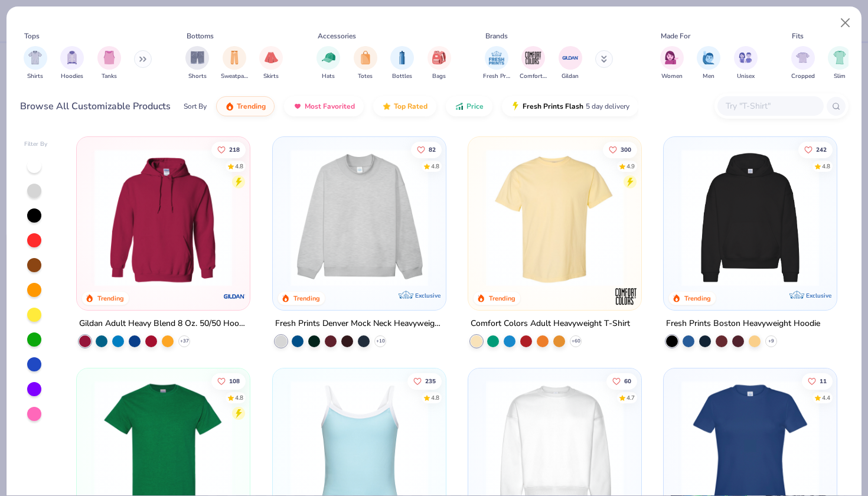 Image resolution: width=868 pixels, height=496 pixels. What do you see at coordinates (328, 57) in the screenshot?
I see `img: Hats Image` at bounding box center [328, 57].